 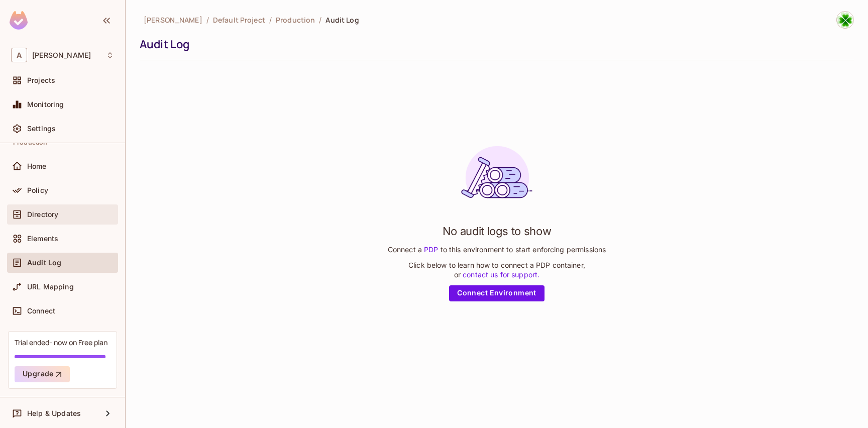 I want to click on span: Projects, so click(x=41, y=80).